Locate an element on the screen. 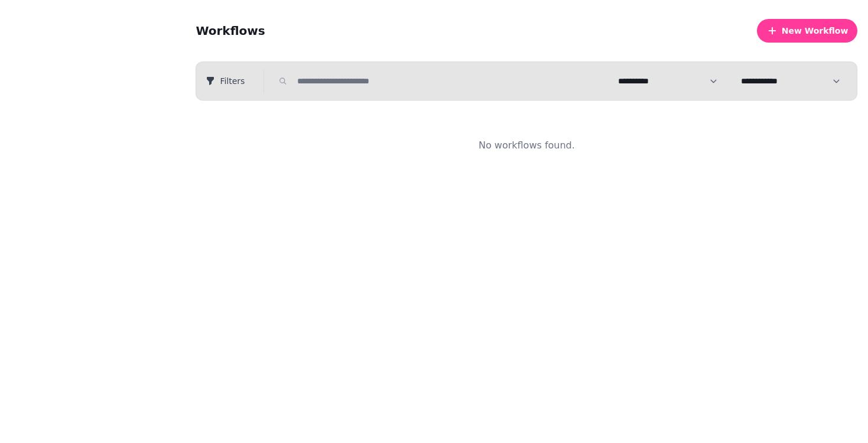  h2: Workflows is located at coordinates (230, 31).